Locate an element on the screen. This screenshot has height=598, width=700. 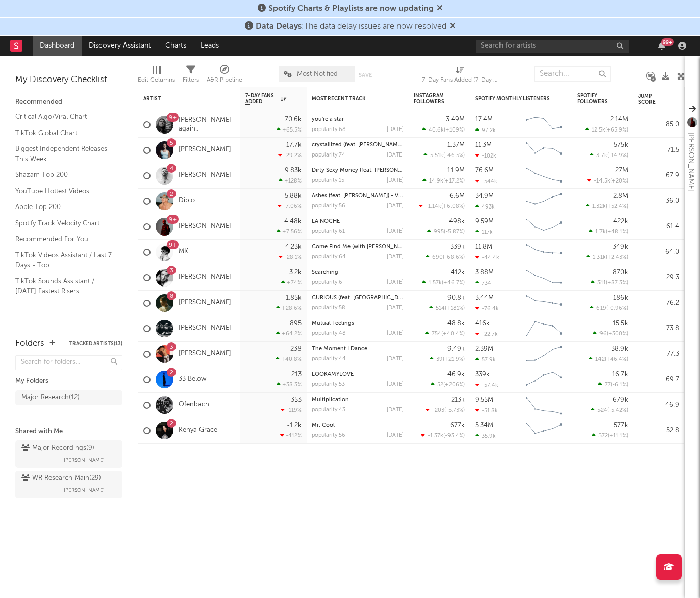
a: LOOK4MYLOVE is located at coordinates (333, 374).